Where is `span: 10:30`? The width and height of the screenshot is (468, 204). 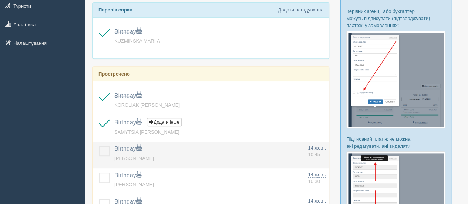
span: 10:30 is located at coordinates (314, 181).